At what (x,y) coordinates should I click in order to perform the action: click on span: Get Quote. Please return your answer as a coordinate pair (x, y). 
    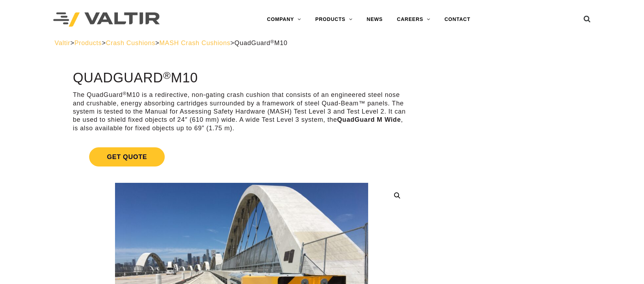
    Looking at the image, I should click on (127, 157).